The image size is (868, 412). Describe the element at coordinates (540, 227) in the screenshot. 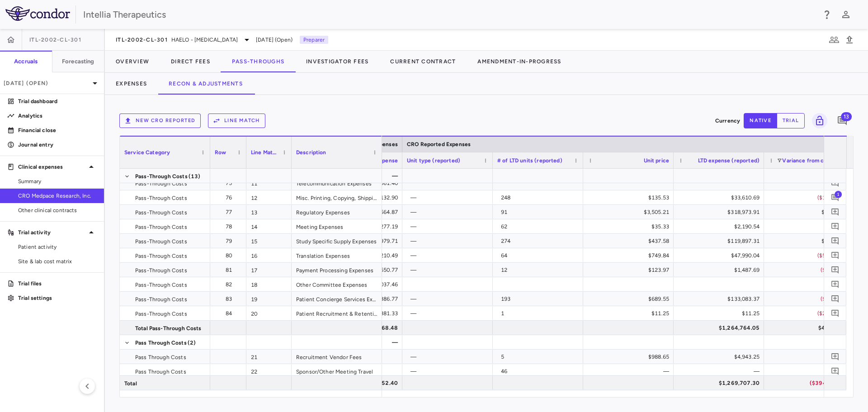

I see `div: 62` at that location.